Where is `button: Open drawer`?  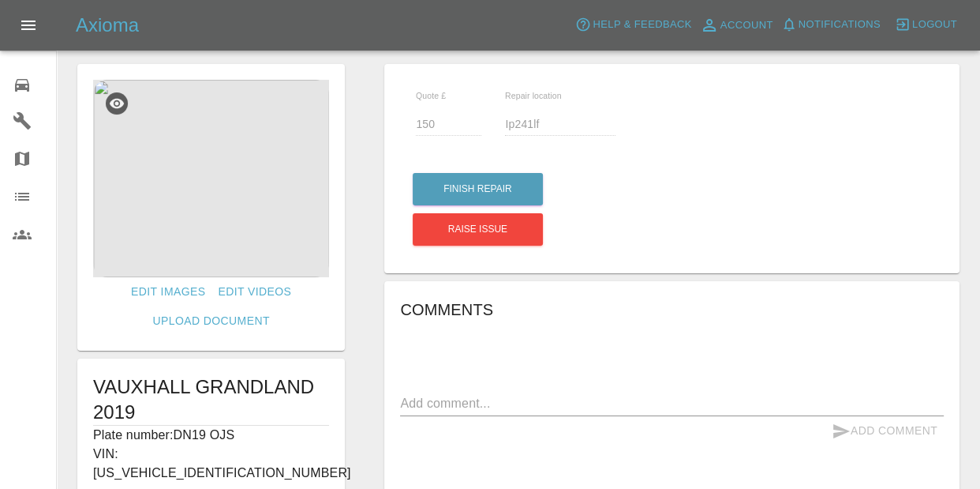
button: Open drawer is located at coordinates (28, 25).